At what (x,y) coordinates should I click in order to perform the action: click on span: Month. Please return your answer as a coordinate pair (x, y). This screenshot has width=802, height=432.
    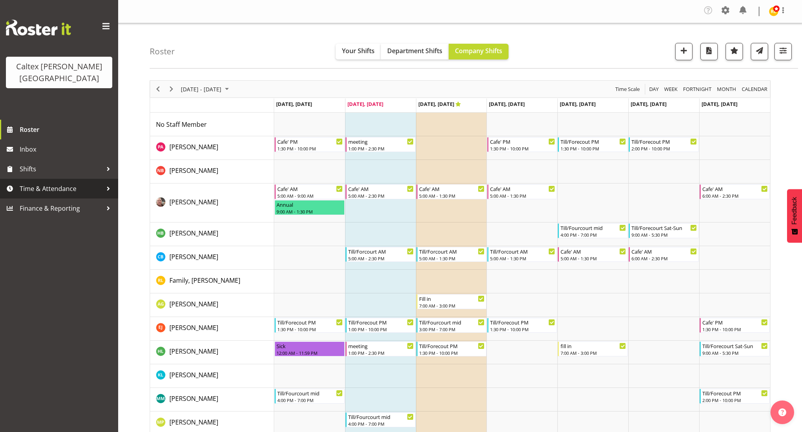
    Looking at the image, I should click on (726, 89).